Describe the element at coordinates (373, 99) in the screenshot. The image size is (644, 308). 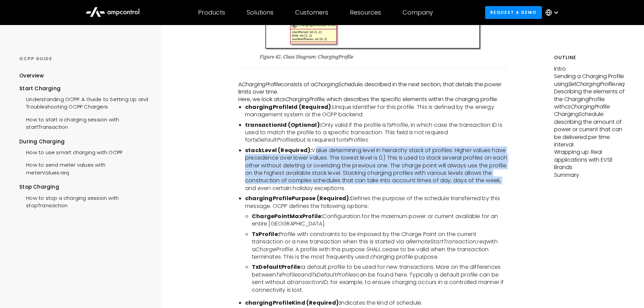
I see `p: Here, we look at , which describes the specific elements within the charging profile.` at that location.